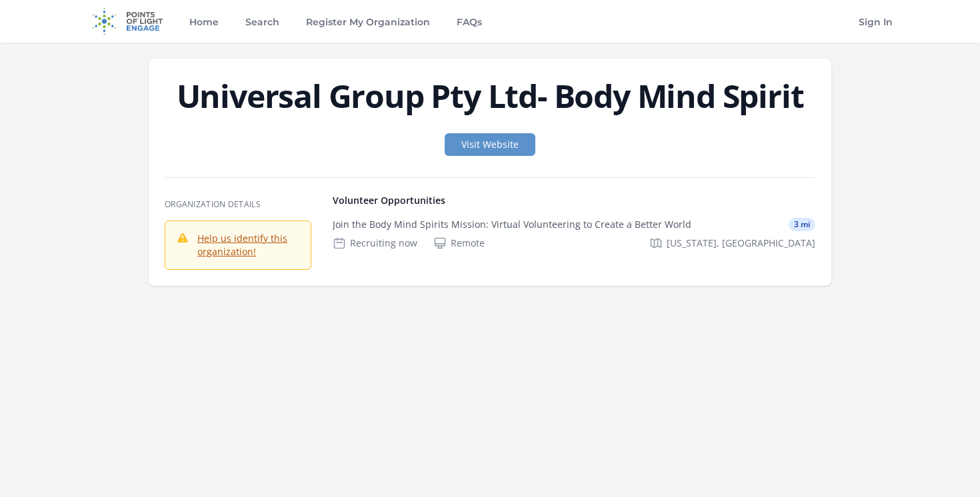 The width and height of the screenshot is (980, 497). Describe the element at coordinates (238, 204) in the screenshot. I see `h3: Organization Details` at that location.